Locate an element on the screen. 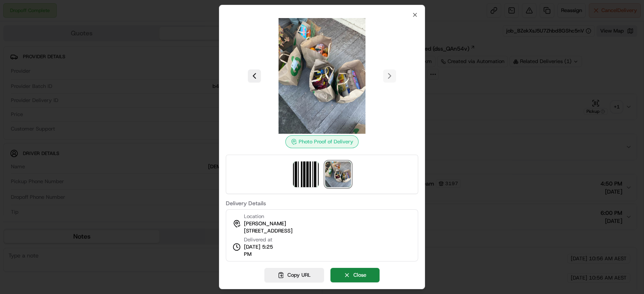  label: Delivery Details is located at coordinates (322, 203).